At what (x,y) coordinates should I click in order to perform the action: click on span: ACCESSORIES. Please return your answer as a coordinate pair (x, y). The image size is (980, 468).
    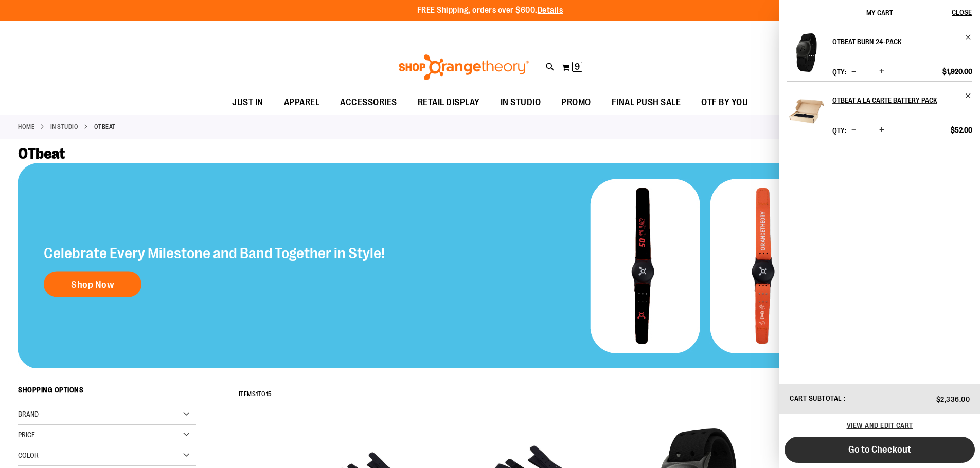
    Looking at the image, I should click on (368, 102).